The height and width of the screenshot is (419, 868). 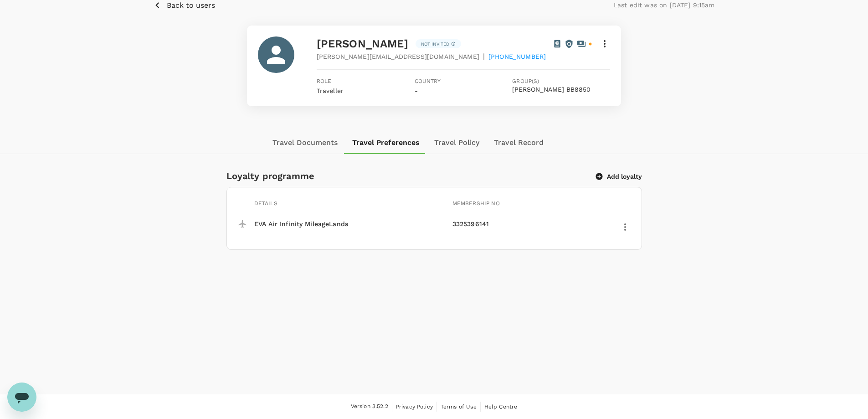 I want to click on a: Privacy Policy, so click(x=414, y=407).